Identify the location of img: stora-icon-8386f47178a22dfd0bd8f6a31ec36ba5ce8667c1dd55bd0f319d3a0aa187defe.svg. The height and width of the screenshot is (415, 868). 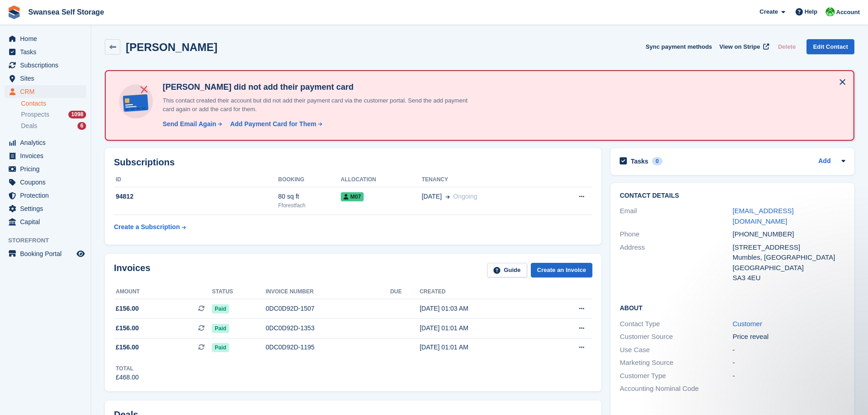
(14, 12).